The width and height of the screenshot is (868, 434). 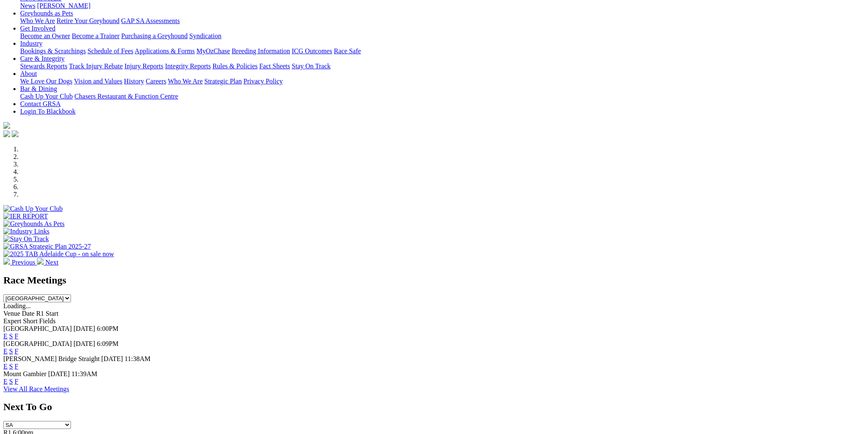 I want to click on a: Vision and Values, so click(x=98, y=81).